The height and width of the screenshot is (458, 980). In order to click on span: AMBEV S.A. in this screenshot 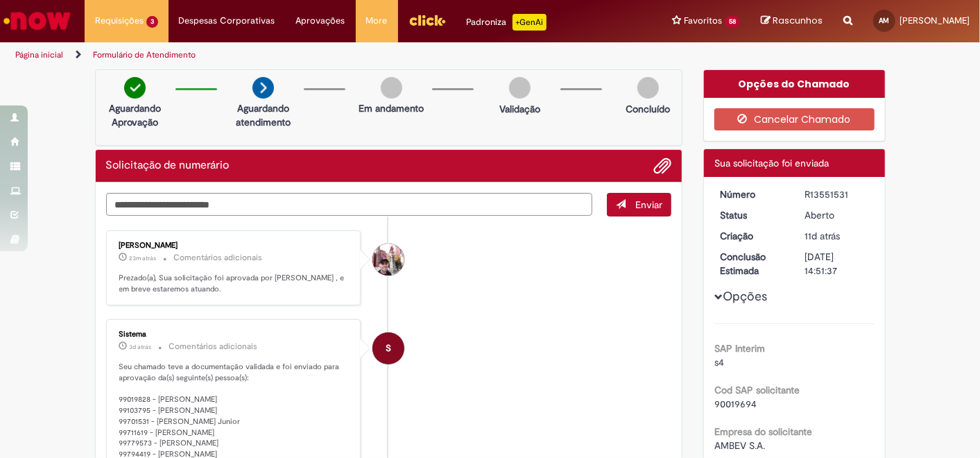, I will do `click(739, 445)`.